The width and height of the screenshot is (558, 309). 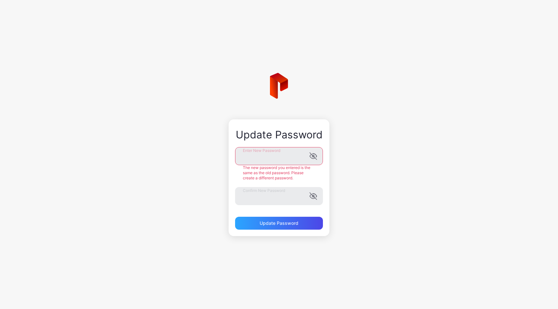 What do you see at coordinates (279, 173) in the screenshot?
I see `div: The new password you entered is the same as the old password. Please create a different password.` at bounding box center [279, 173].